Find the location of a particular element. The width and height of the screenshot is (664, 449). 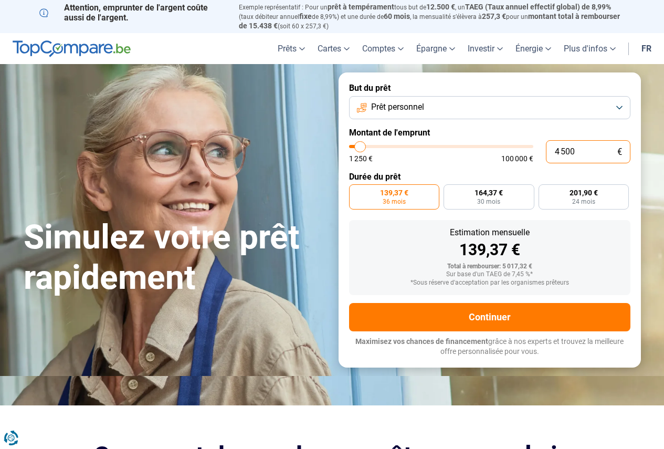

div: Sur base d'un TAEG de 7,45 %* is located at coordinates (490, 275).